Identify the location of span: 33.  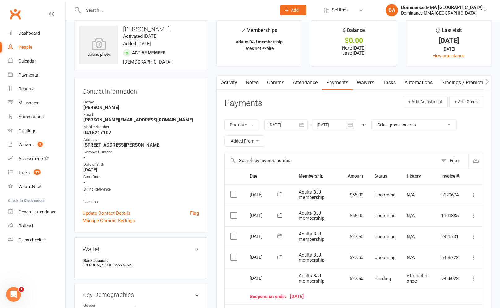
(37, 172).